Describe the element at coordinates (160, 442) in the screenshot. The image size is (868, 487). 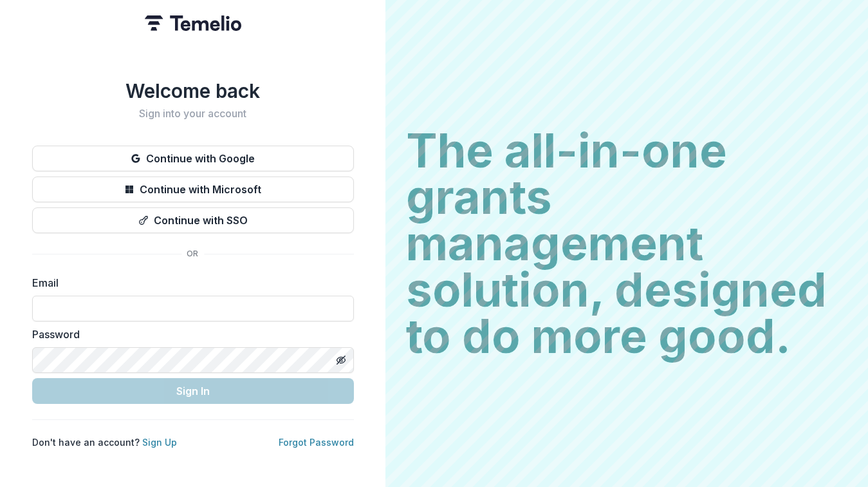
I see `a: Sign Up` at that location.